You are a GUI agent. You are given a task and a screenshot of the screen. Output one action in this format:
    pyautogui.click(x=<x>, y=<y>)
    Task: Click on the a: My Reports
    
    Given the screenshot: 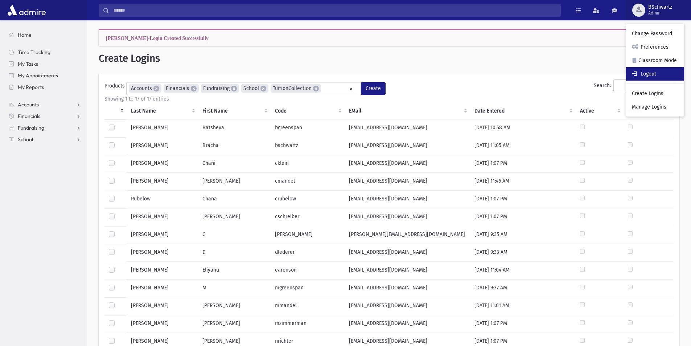 What is the action you would take?
    pyautogui.click(x=45, y=87)
    